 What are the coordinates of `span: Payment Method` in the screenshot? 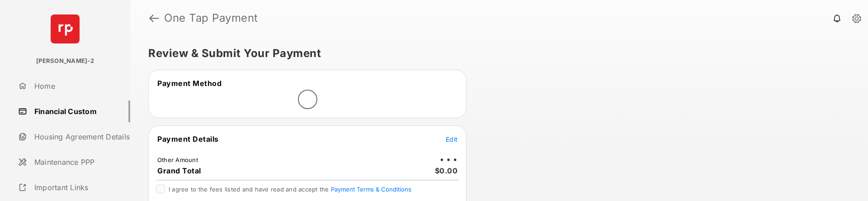 It's located at (189, 84).